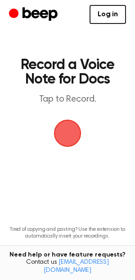 This screenshot has width=135, height=280. Describe the element at coordinates (68, 99) in the screenshot. I see `p: Tap to Record.` at that location.